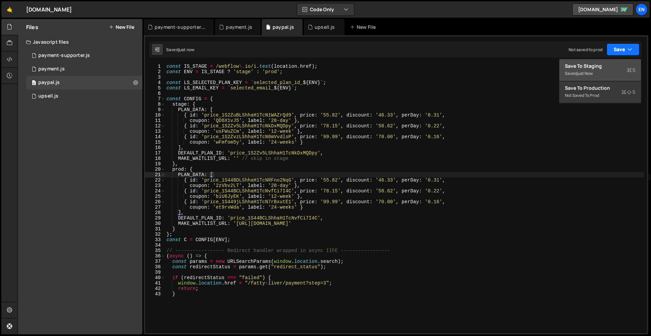 This screenshot has height=336, width=651. Describe the element at coordinates (84, 83) in the screenshot. I see `div: 16956/46550.js` at that location.